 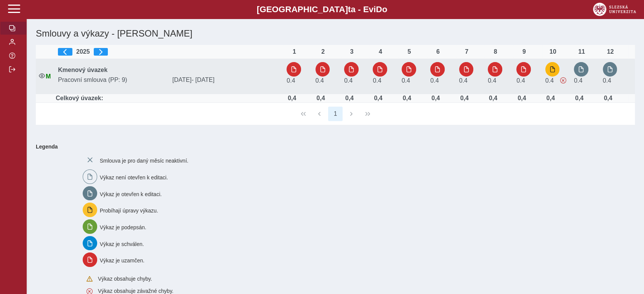 What do you see at coordinates (169, 52) in the screenshot?
I see `div: 2025` at bounding box center [169, 52].